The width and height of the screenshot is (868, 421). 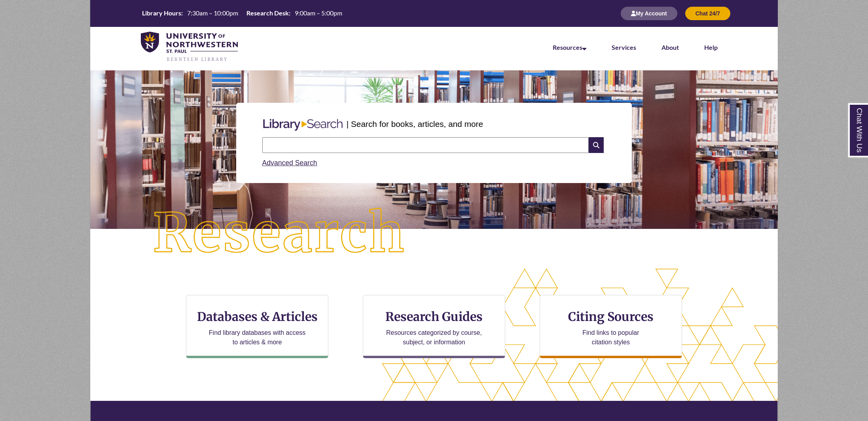 What do you see at coordinates (289, 163) in the screenshot?
I see `a: Advanced Search` at bounding box center [289, 163].